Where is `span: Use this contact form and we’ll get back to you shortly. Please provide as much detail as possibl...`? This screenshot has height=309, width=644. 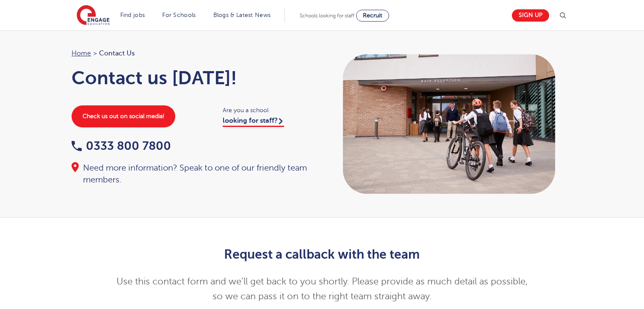
span: Use this contact form and we’ll get back to you shortly. Please provide as much detail as possibl... is located at coordinates (322, 289).